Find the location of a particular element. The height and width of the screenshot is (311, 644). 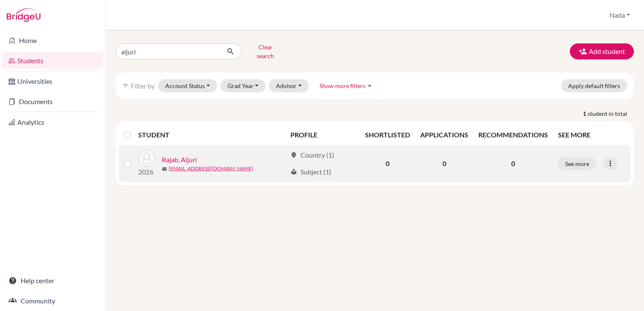

img: Bridge-U is located at coordinates (24, 15).